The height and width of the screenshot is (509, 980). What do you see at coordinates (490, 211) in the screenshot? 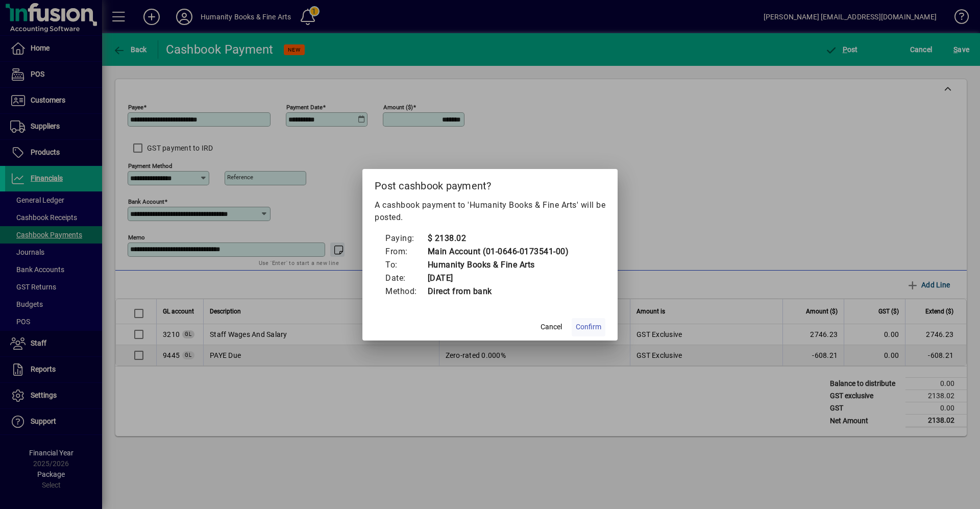
I see `p: A cashbook payment to 'Humanity Books & Fine Arts' will be posted.` at bounding box center [490, 211].